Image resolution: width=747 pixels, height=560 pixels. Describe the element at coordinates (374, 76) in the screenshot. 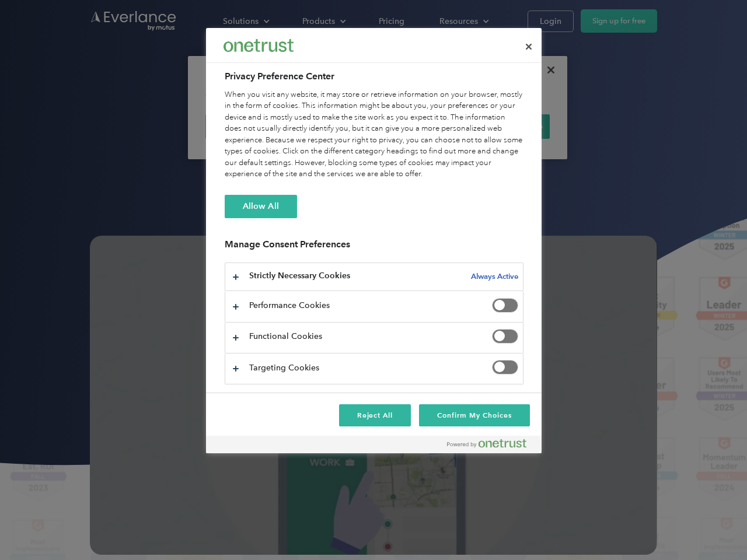

I see `h2: Privacy Preference Center` at that location.